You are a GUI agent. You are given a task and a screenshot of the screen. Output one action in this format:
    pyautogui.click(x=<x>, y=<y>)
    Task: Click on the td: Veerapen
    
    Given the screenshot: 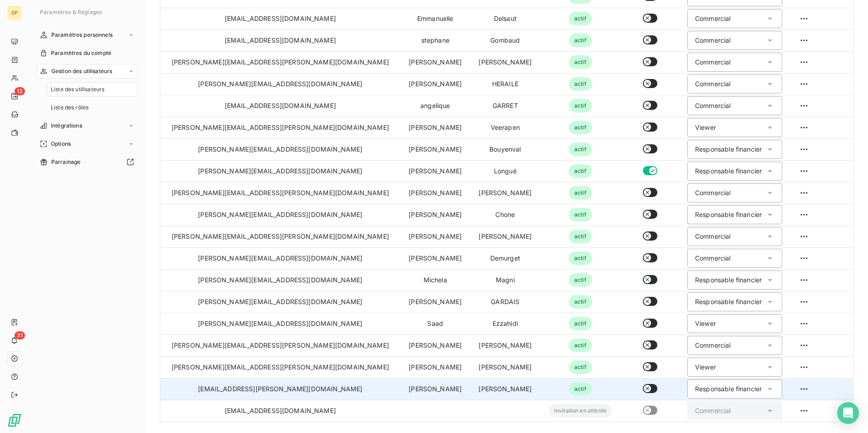 What is the action you would take?
    pyautogui.click(x=505, y=128)
    